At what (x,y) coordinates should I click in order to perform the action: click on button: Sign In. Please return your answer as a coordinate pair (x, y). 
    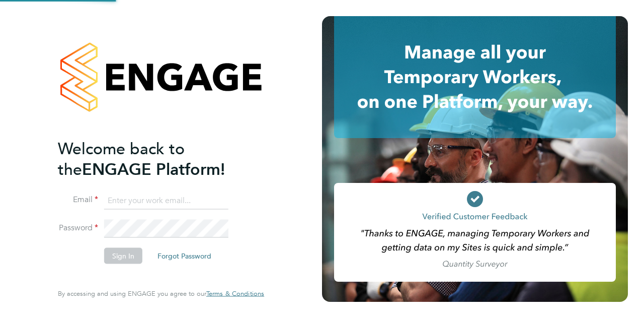
    Looking at the image, I should click on (123, 256).